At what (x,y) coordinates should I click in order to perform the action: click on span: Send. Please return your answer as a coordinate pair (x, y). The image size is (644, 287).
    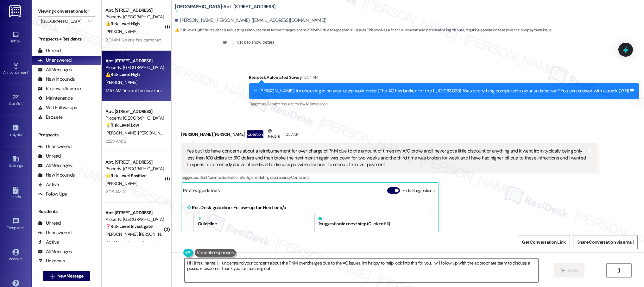
    Looking at the image, I should click on (573, 271).